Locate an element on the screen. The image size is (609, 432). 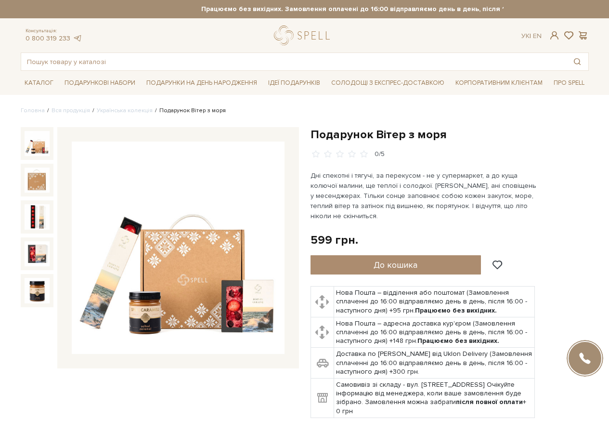
a: logo is located at coordinates (304, 35).